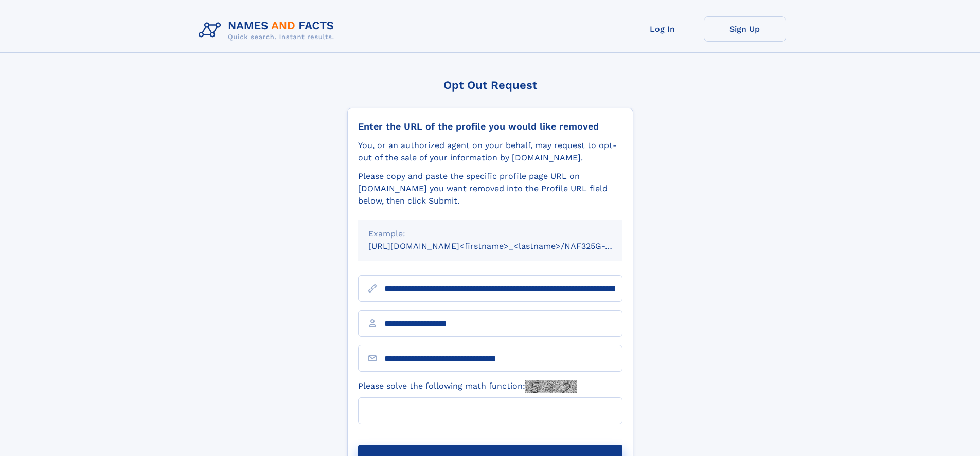 The width and height of the screenshot is (980, 456). Describe the element at coordinates (490, 127) in the screenshot. I see `div: Enter the URL of the profile you would like removed` at that location.